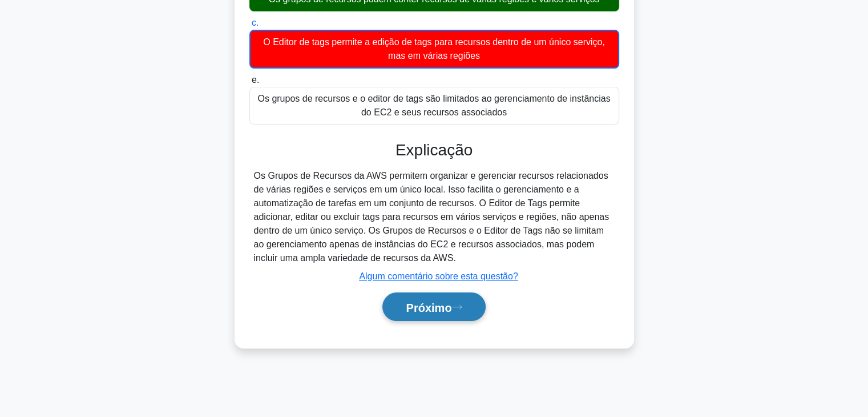  What do you see at coordinates (433, 49) in the screenshot?
I see `font: O Editor de tags permite a edição de tags para recursos dentro de um único serviço, mas em várias...` at bounding box center [433, 49].